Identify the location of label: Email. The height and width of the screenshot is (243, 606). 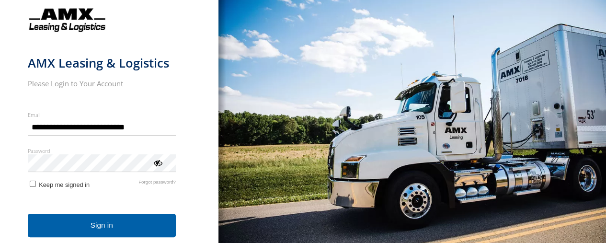
(102, 114).